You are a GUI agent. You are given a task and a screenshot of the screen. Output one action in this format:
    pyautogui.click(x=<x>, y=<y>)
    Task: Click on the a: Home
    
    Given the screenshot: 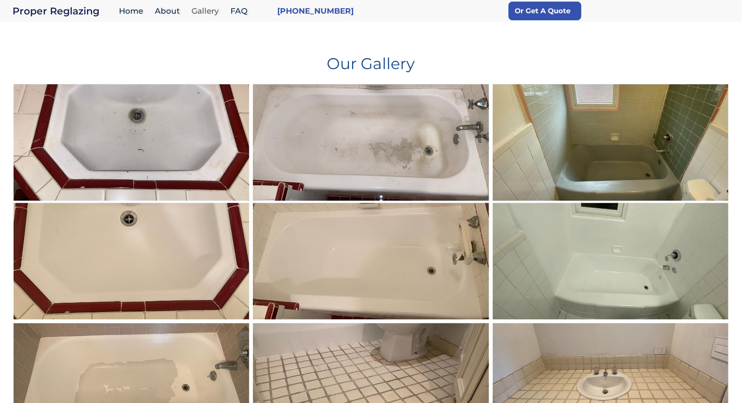 What is the action you would take?
    pyautogui.click(x=133, y=11)
    